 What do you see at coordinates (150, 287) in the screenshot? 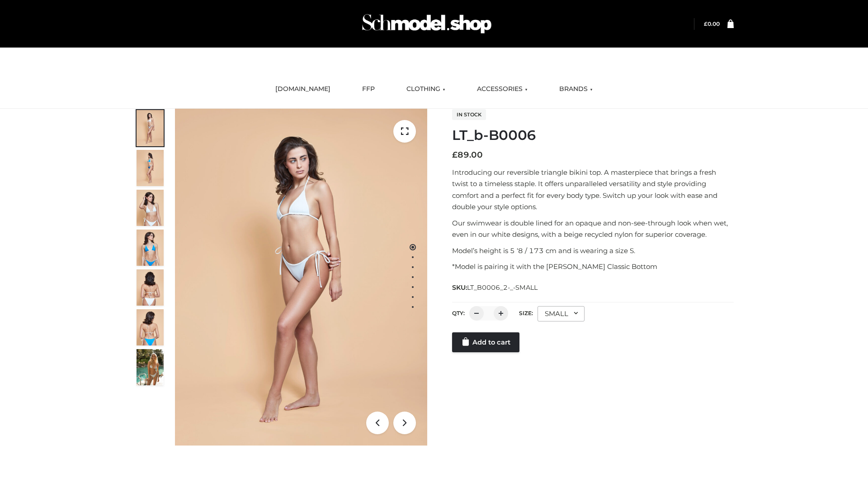
I see `img: ArielClassicBikiniTop_CloudNine_AzureSky_OW114ECO_7-scaled.jpg` at bounding box center [150, 287].